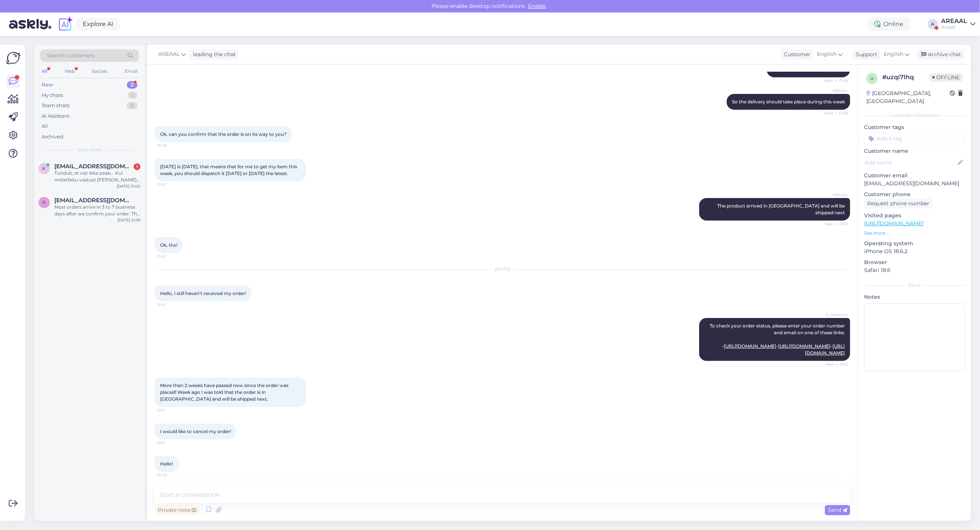 The image size is (980, 530). What do you see at coordinates (889, 24) in the screenshot?
I see `div: Online` at bounding box center [889, 24].